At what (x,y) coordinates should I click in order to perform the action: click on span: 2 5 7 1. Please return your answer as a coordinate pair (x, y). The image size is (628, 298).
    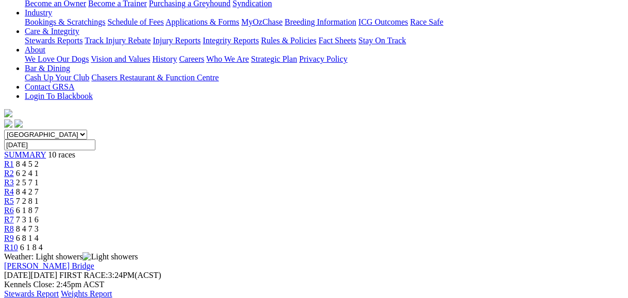
    Looking at the image, I should click on (27, 182).